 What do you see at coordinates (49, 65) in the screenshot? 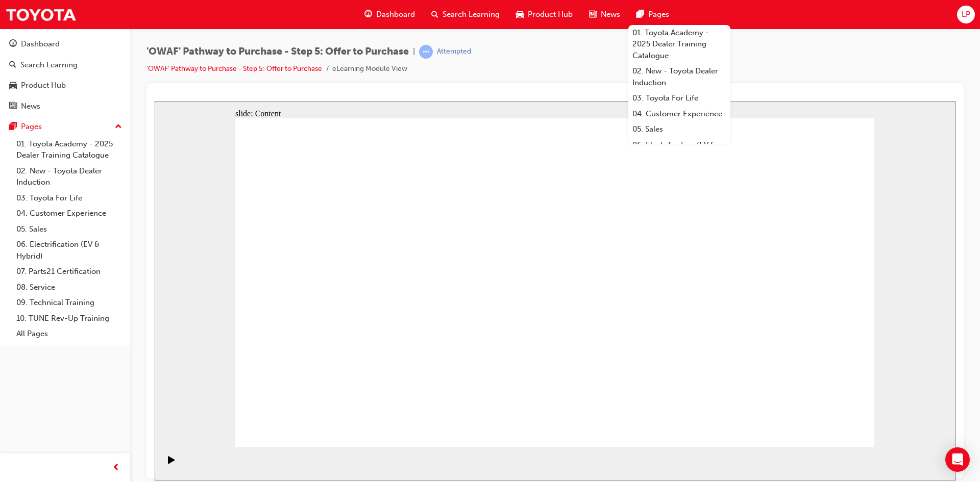
I see `div: Search Learning` at bounding box center [49, 65].